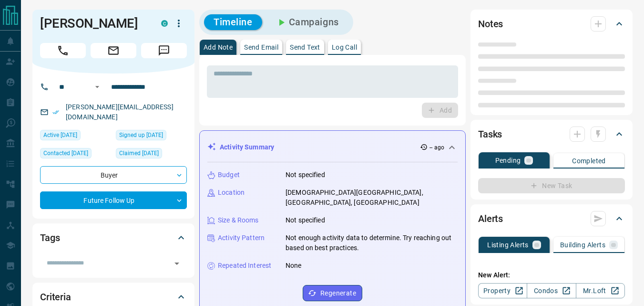 This screenshot has height=306, width=644. Describe the element at coordinates (552, 24) in the screenshot. I see `div: Notes` at that location.